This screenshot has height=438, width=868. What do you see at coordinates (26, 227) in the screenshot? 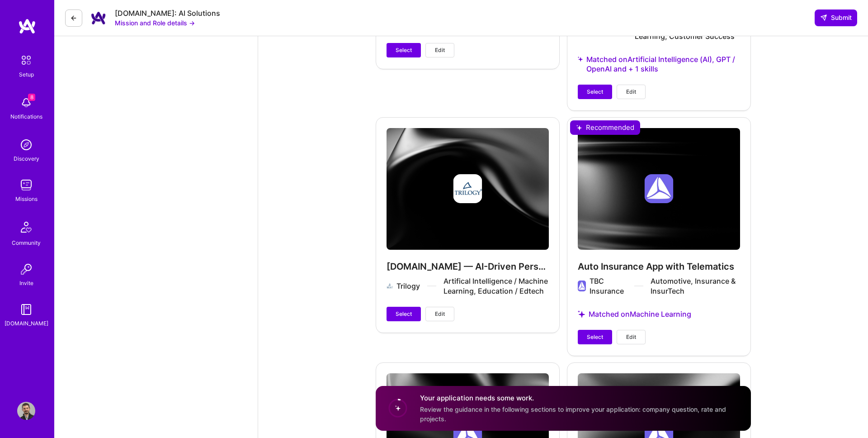
I see `img: Community` at bounding box center [26, 227].